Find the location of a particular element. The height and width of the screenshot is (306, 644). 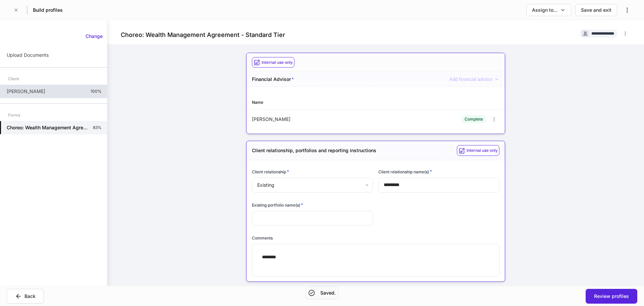

h5: Client relationship, portfolios and reporting instructions is located at coordinates (314, 150).